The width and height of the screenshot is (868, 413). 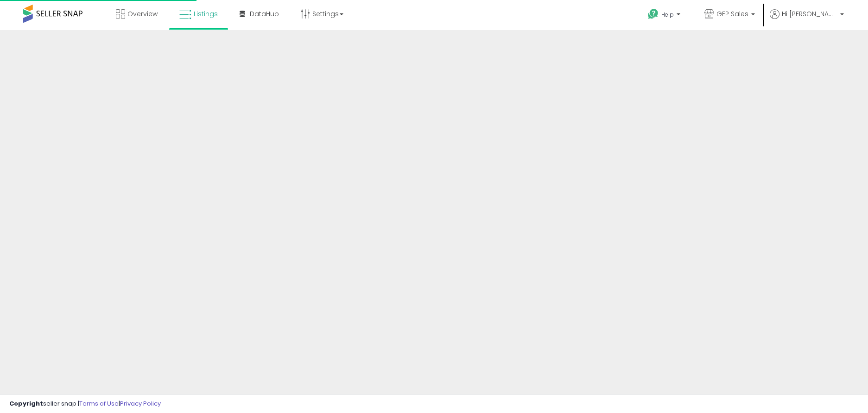 I want to click on span: DataHub, so click(x=264, y=14).